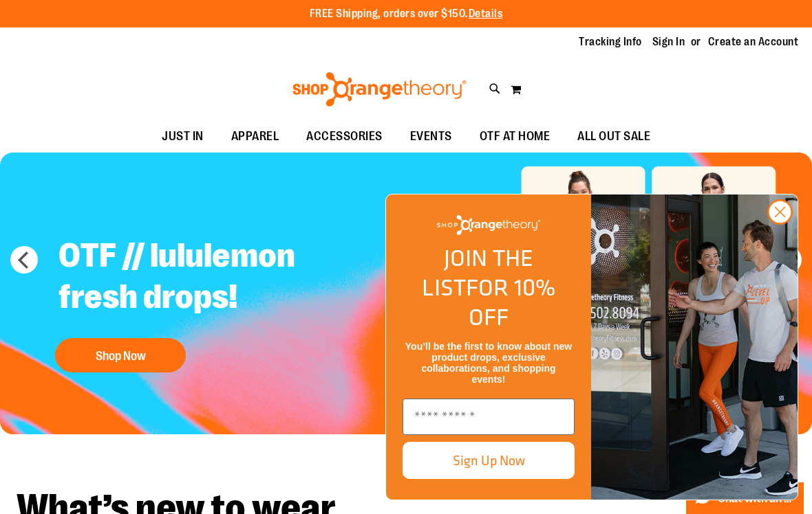  I want to click on span: EVENTS, so click(431, 136).